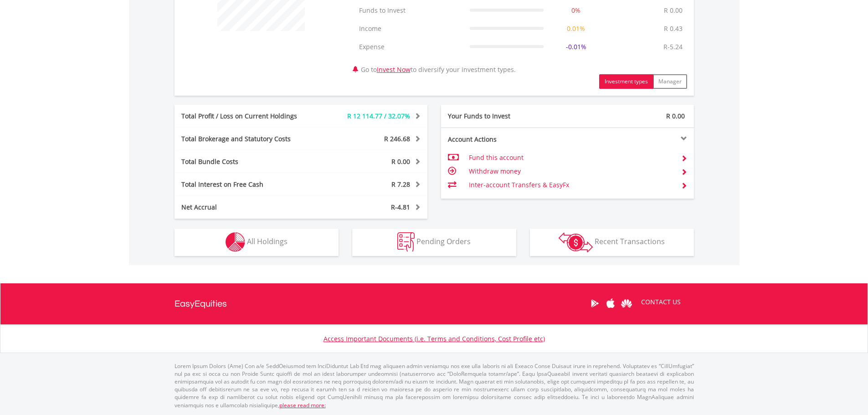 This screenshot has height=415, width=868. What do you see at coordinates (661, 302) in the screenshot?
I see `a: CONTACT US` at bounding box center [661, 302].